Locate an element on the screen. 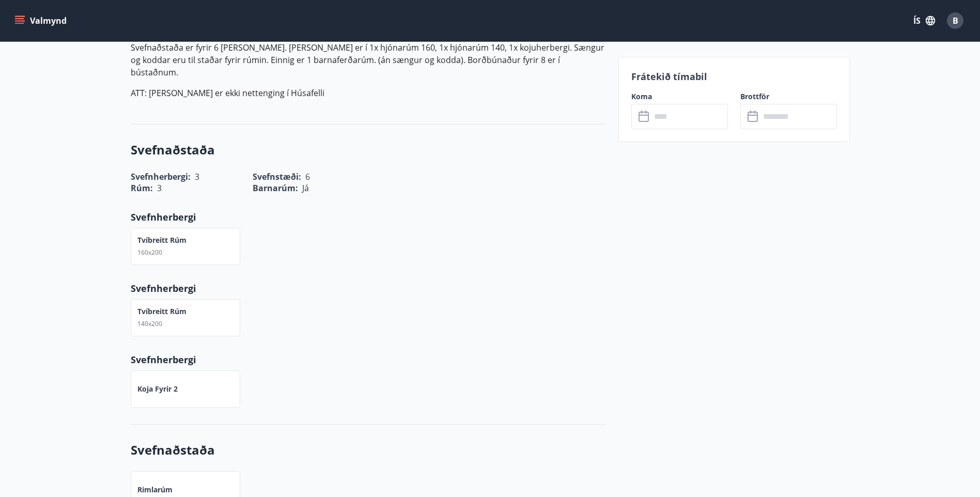 Image resolution: width=980 pixels, height=497 pixels. button: ÍS is located at coordinates (924, 21).